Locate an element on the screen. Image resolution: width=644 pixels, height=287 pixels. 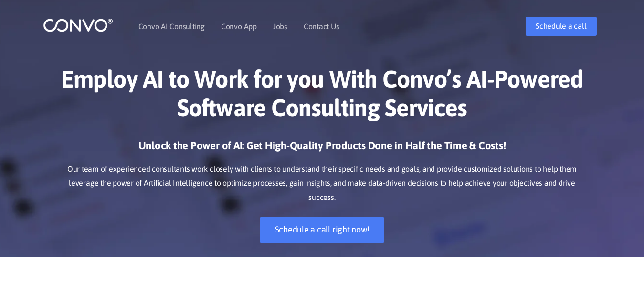
a: Jobs is located at coordinates (281, 26).